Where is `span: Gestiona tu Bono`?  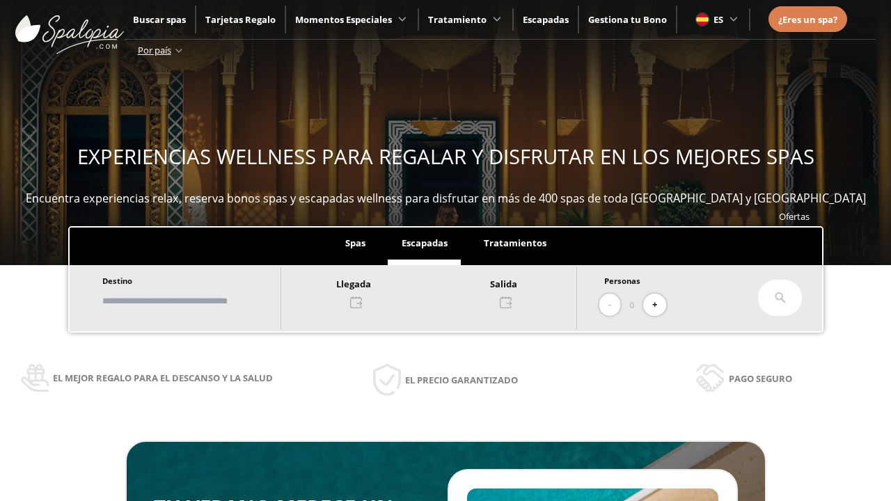
span: Gestiona tu Bono is located at coordinates (627, 19).